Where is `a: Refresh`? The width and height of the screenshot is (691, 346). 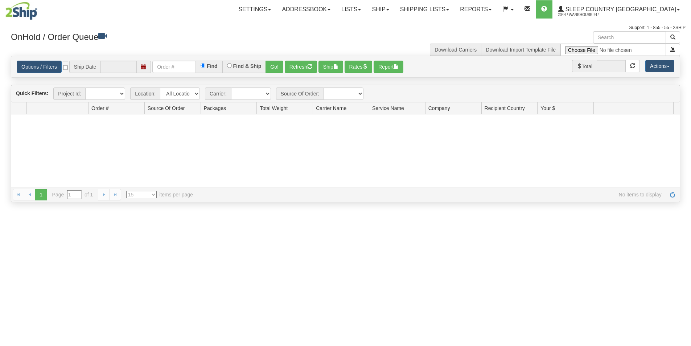
a: Refresh is located at coordinates (673, 194).